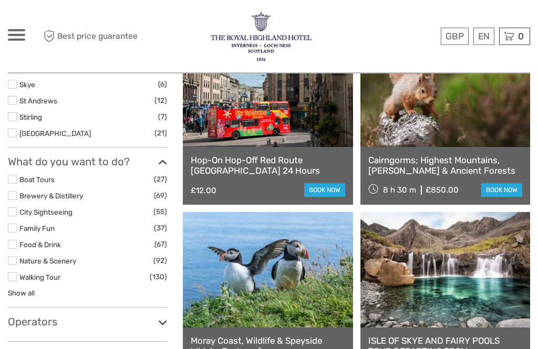 The width and height of the screenshot is (538, 349). I want to click on span: (21), so click(161, 133).